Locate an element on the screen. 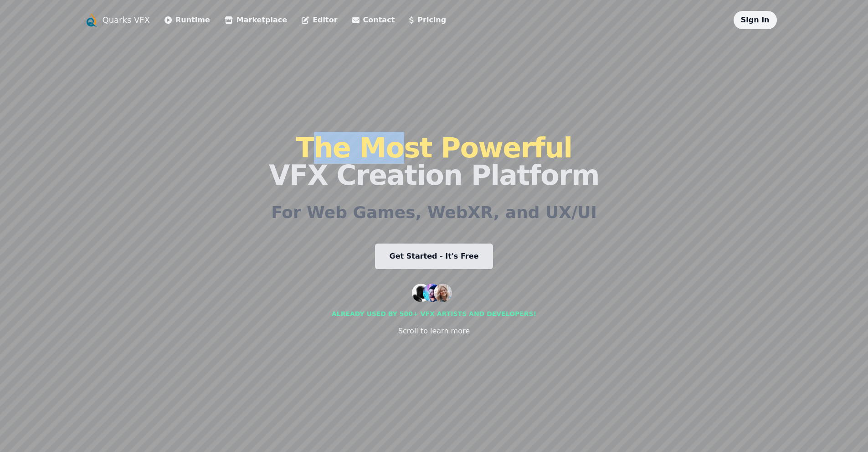 The width and height of the screenshot is (868, 452). span: The Most Powerful is located at coordinates (434, 148).